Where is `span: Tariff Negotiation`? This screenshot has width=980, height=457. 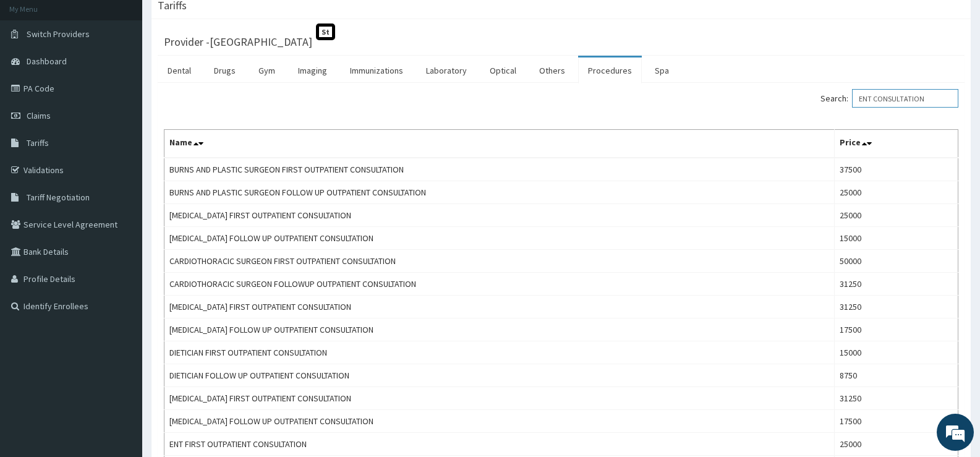
span: Tariff Negotiation is located at coordinates (58, 197).